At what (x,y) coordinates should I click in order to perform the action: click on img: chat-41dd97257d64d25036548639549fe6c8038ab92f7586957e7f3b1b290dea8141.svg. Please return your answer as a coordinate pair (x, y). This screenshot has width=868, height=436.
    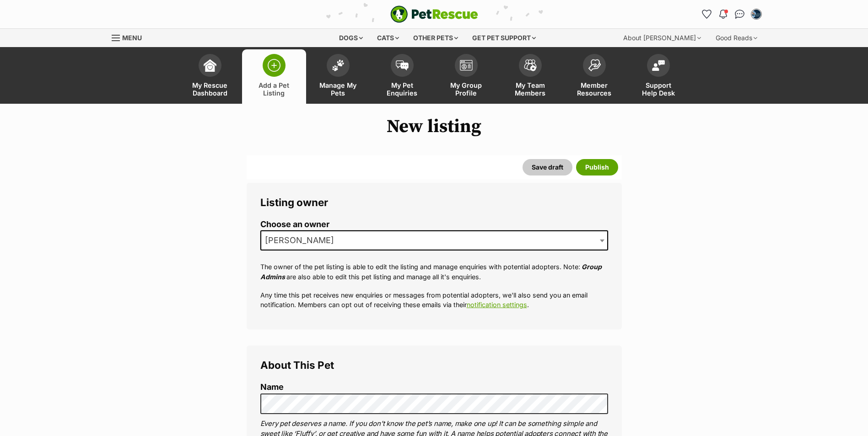
    Looking at the image, I should click on (739, 14).